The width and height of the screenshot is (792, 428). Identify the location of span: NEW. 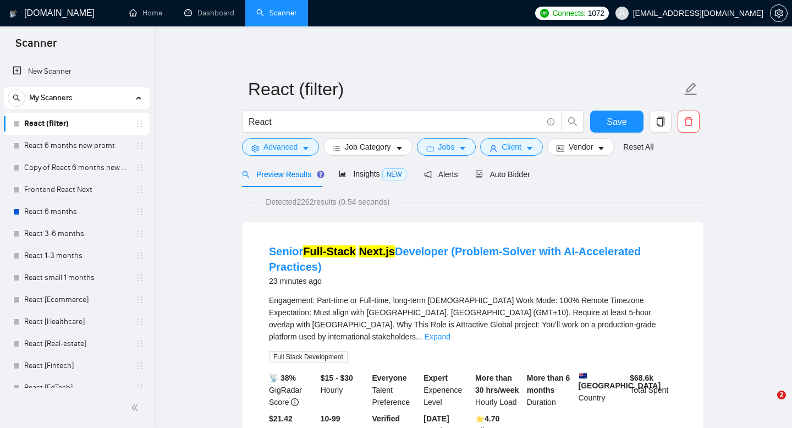
(395, 174).